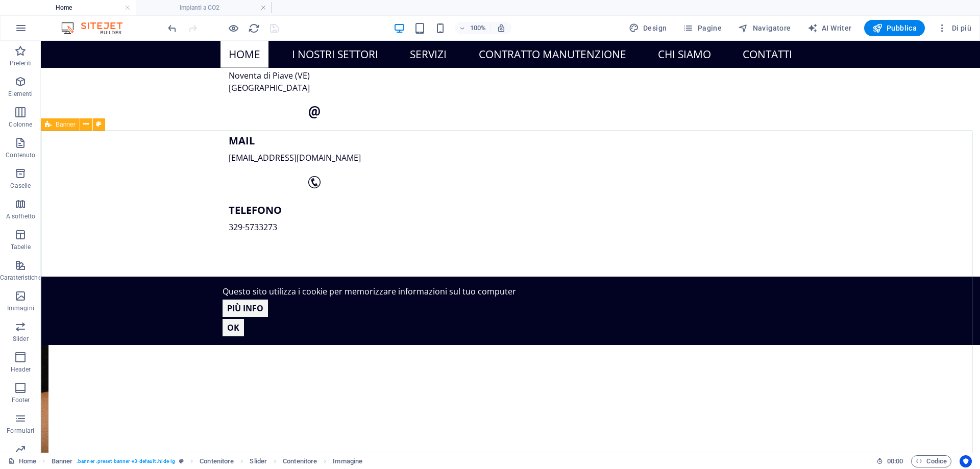 The height and width of the screenshot is (469, 980). Describe the element at coordinates (20, 431) in the screenshot. I see `p: Formulari` at that location.